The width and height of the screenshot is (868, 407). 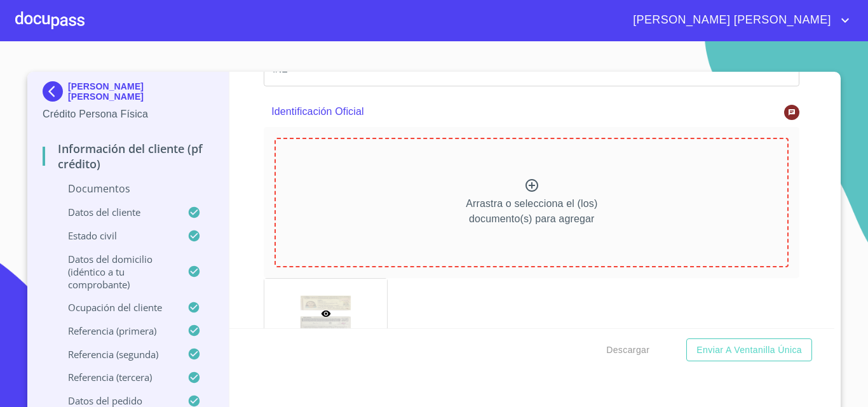 What do you see at coordinates (115, 236) in the screenshot?
I see `p: Estado Civil` at bounding box center [115, 236].